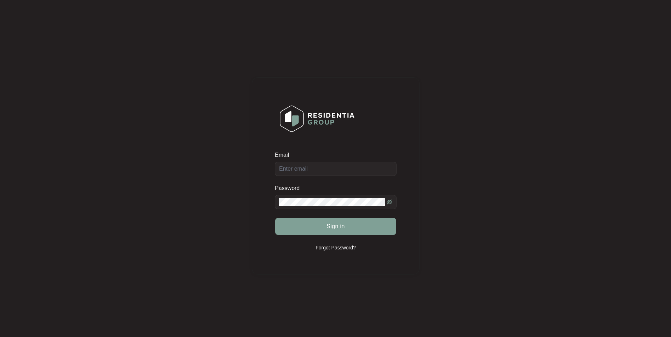 The height and width of the screenshot is (337, 671). I want to click on label: Password, so click(290, 189).